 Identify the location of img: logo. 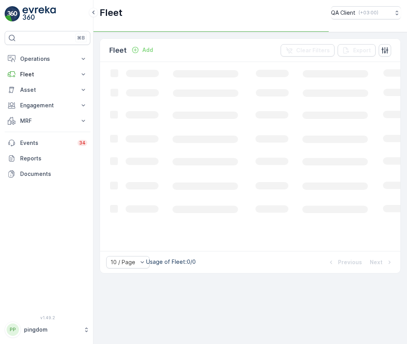
(12, 14).